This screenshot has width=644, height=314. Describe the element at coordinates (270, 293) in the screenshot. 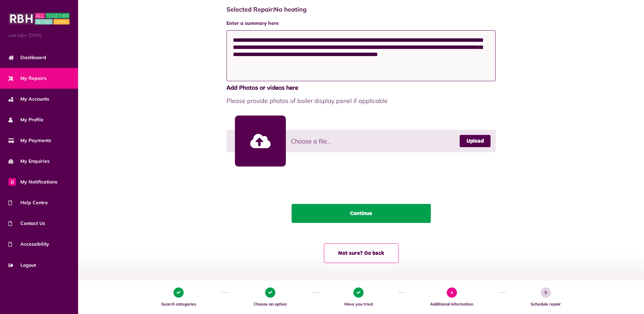

I see `span: 2` at that location.